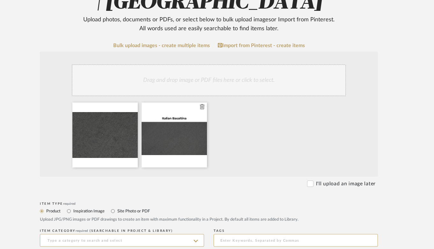  What do you see at coordinates (122, 231) in the screenshot?
I see `div: ITEM CATEGORY` at bounding box center [122, 231].